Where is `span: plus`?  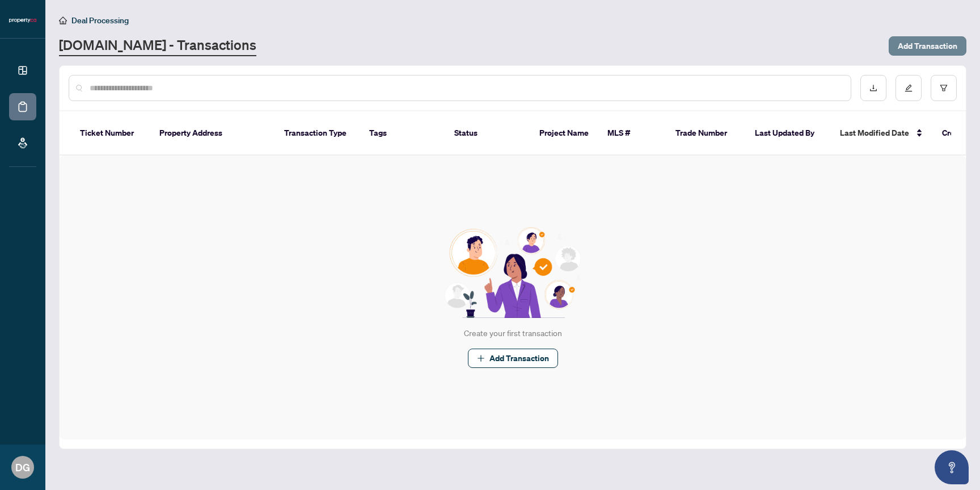 span: plus is located at coordinates (481, 358).